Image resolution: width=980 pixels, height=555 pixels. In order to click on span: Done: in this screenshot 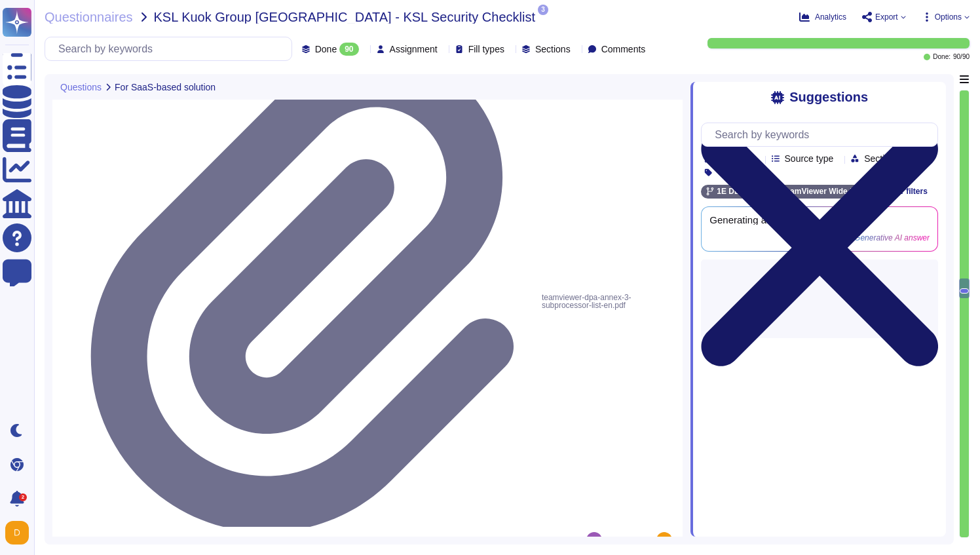, I will do `click(942, 57)`.